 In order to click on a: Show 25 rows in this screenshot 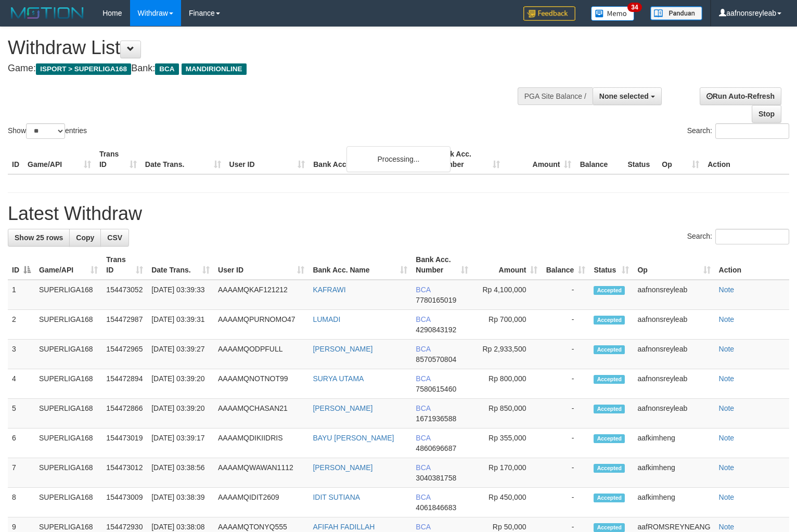, I will do `click(38, 238)`.